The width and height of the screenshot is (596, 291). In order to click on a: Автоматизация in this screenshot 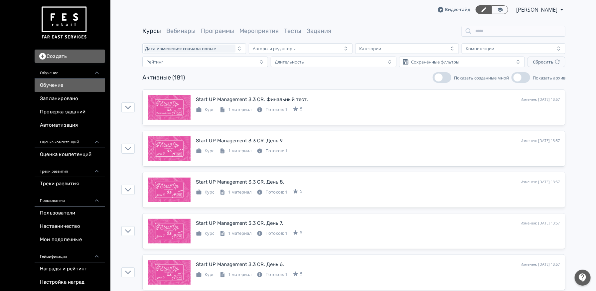, I will do `click(70, 125)`.